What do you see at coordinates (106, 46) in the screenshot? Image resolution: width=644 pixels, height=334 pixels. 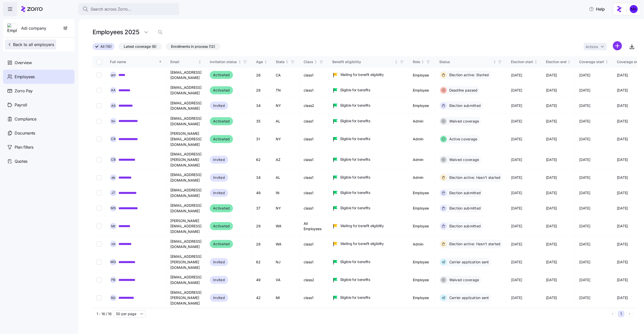 I see `span: All (16)` at bounding box center [106, 46].